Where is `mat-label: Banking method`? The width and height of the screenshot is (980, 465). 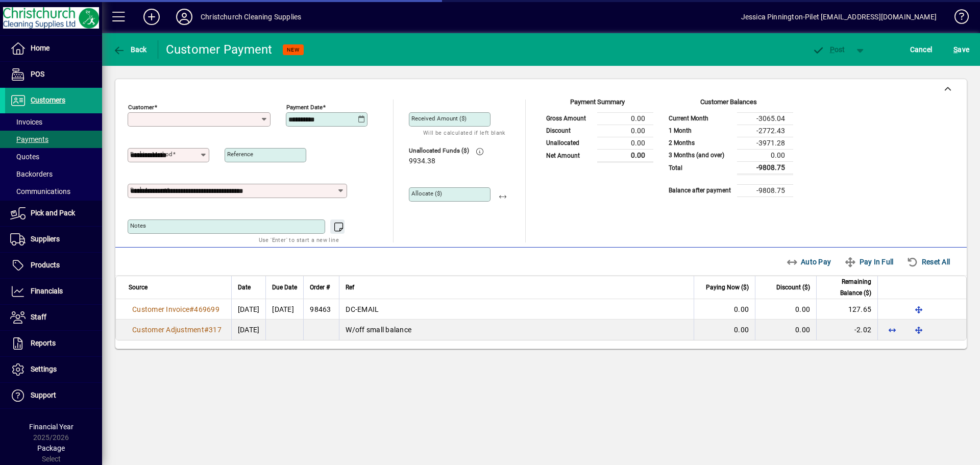
mat-label: Banking method is located at coordinates (151, 154).